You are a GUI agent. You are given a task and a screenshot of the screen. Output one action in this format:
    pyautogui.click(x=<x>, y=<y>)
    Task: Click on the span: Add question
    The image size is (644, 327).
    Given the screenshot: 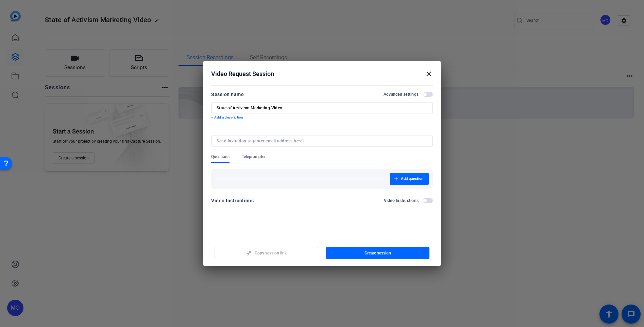 What is the action you would take?
    pyautogui.click(x=412, y=179)
    